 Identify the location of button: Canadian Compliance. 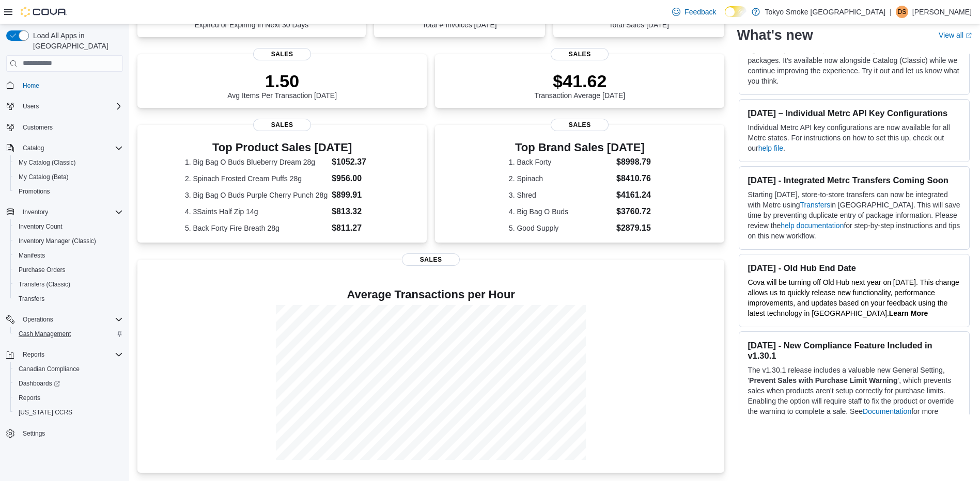
(68, 369).